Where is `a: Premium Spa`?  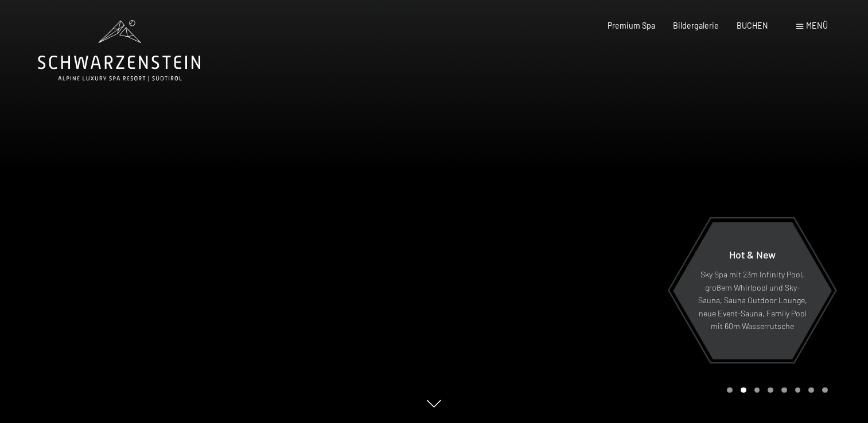
a: Premium Spa is located at coordinates (631, 25).